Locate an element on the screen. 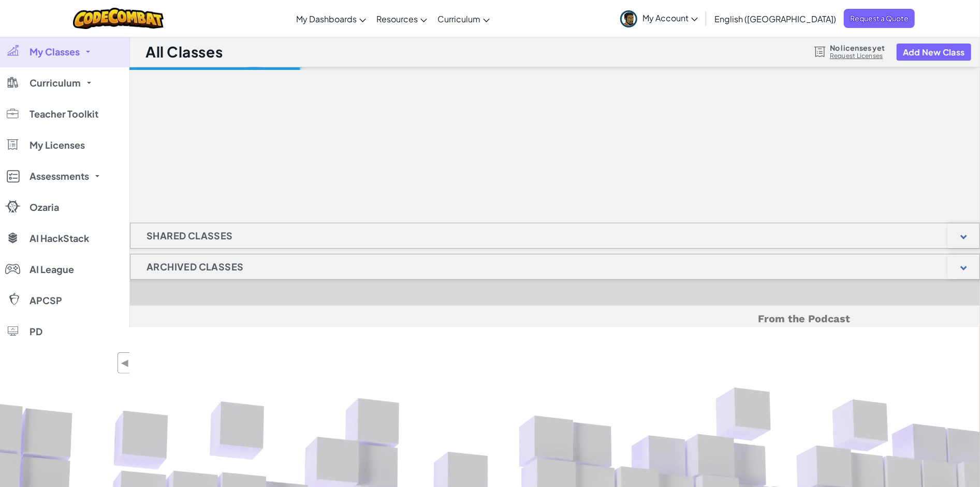 The image size is (980, 487). span: My Account is located at coordinates (670, 18).